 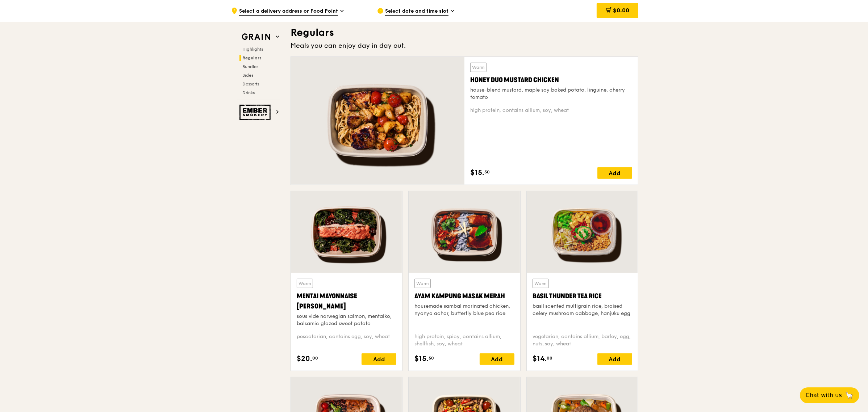 What do you see at coordinates (582, 341) in the screenshot?
I see `div: vegetarian, contains allium, barley, egg, nuts, soy, wheat` at bounding box center [582, 341].